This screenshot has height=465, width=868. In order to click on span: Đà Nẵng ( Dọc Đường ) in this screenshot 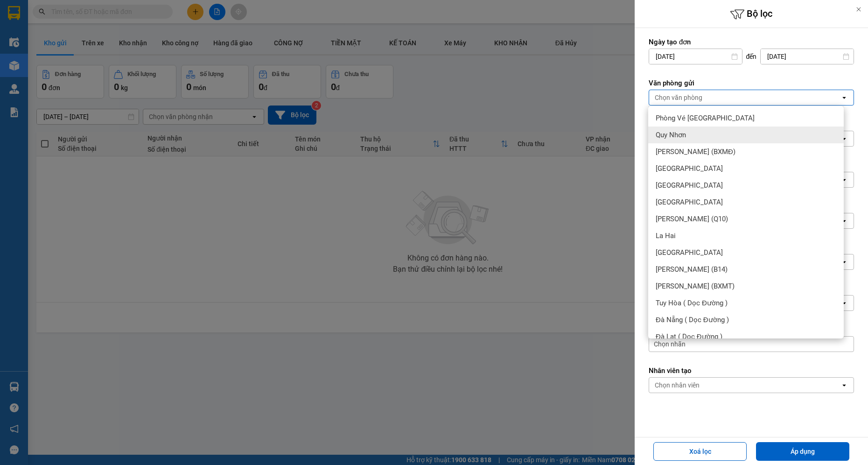, I will do `click(692, 320)`.